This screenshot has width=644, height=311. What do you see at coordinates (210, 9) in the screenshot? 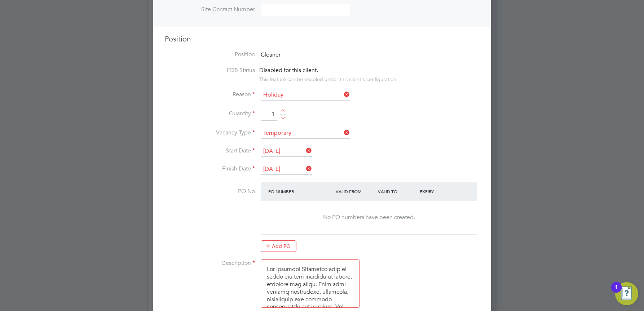
I see `label: Site Contact Number` at bounding box center [210, 9].